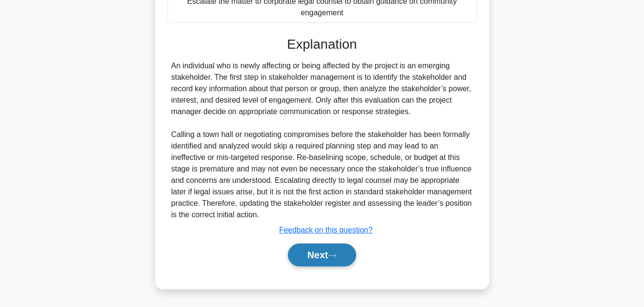 Image resolution: width=644 pixels, height=307 pixels. I want to click on u: Feedback on this question?, so click(326, 230).